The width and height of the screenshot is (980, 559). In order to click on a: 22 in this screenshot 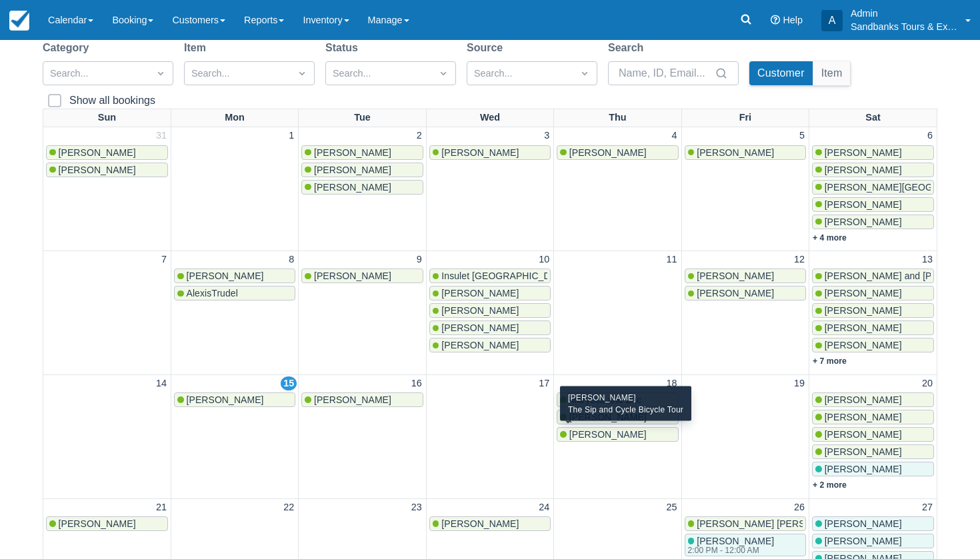, I will do `click(289, 508)`.